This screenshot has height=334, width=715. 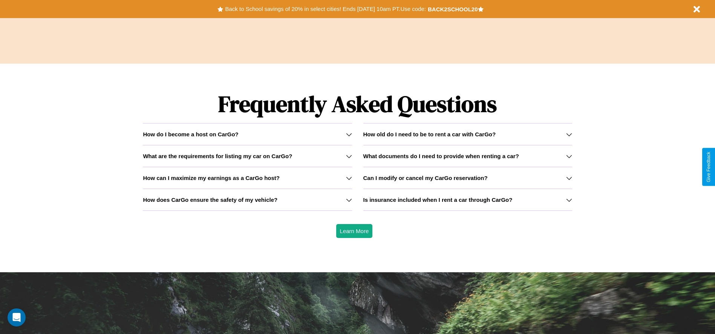 What do you see at coordinates (425, 178) in the screenshot?
I see `h3: Can I modify or cancel my CarGo reservation?` at bounding box center [425, 178].